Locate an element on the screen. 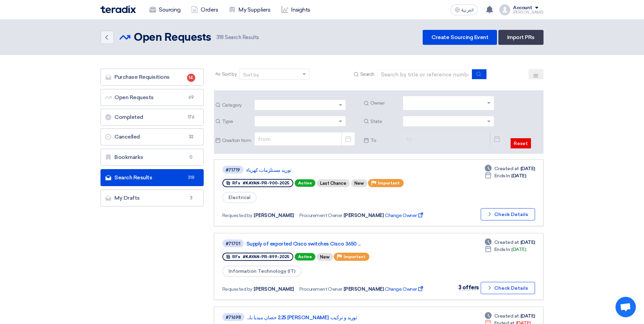 The image size is (644, 324). div: Open chat is located at coordinates (625, 307).